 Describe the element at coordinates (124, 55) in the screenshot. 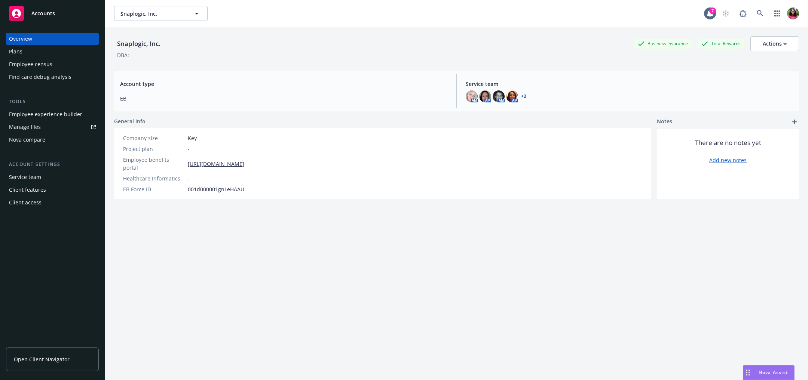

I see `div: DBA: -` at that location.